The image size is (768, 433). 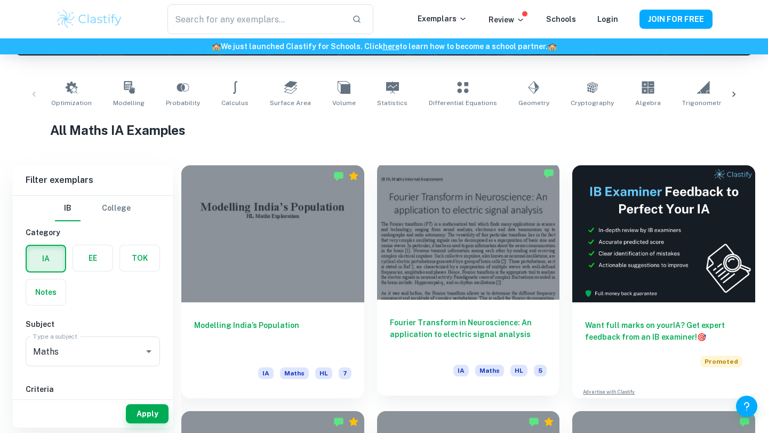 I want to click on h6: Subject, so click(x=93, y=324).